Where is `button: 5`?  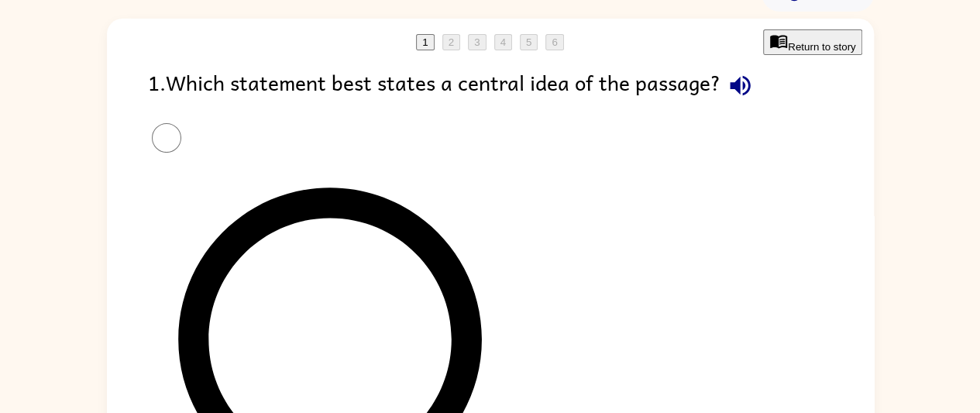
button: 5 is located at coordinates (529, 41).